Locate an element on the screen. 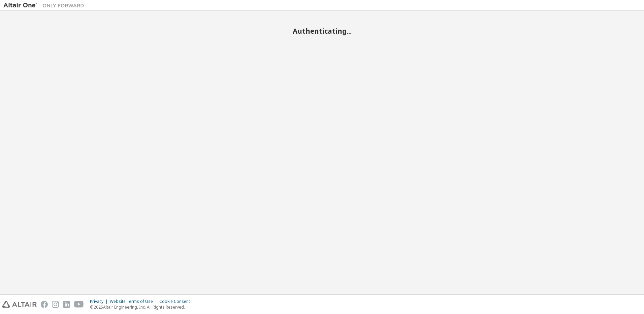 Image resolution: width=644 pixels, height=314 pixels. p: © 2025 Altair Engineering, Inc. All Rights Reserved. is located at coordinates (142, 307).